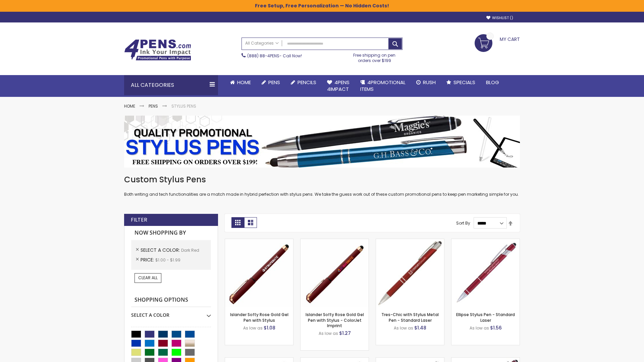 The image size is (644, 362). I want to click on a: Tres-Chic with Stylus Metal Pen - Standard Laser, so click(410, 317).